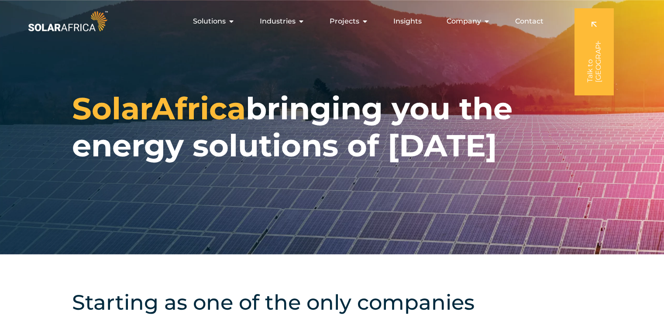  I want to click on a: Contact, so click(529, 21).